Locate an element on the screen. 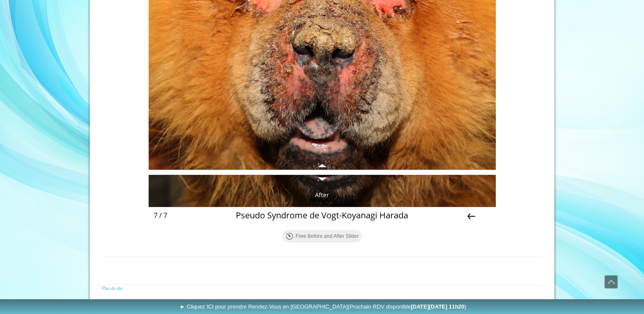 The image size is (644, 314). div: Pseudo Syndrome de Vogt-Koyanagi Harada is located at coordinates (322, 215).